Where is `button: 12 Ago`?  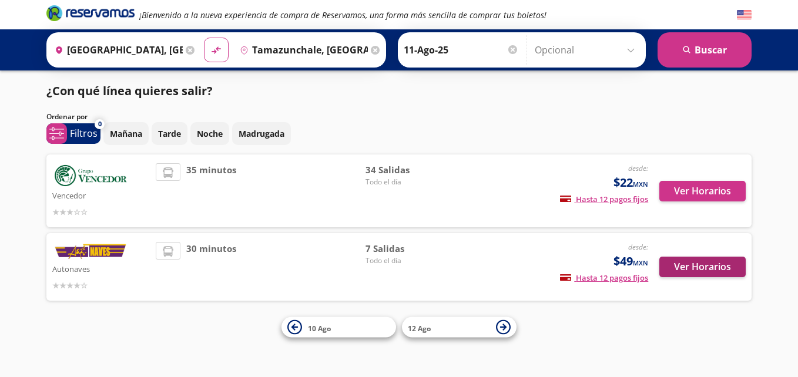 button: 12 Ago is located at coordinates (459, 327).